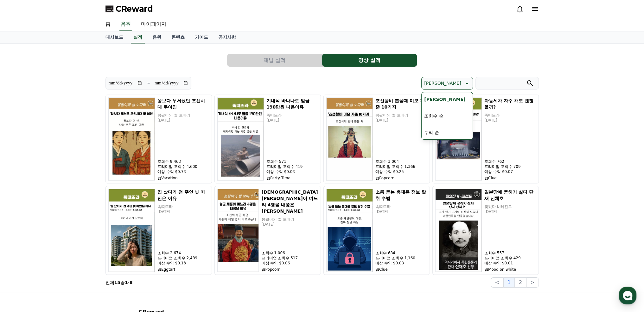 This screenshot has width=644, height=312. What do you see at coordinates (432, 132) in the screenshot?
I see `button: 수익 순` at bounding box center [432, 132].